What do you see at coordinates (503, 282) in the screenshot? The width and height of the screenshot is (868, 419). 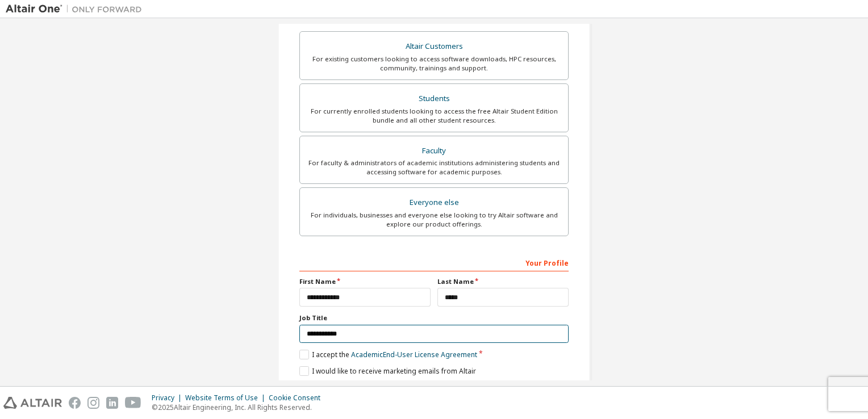 I see `label: Last Name` at bounding box center [503, 282].